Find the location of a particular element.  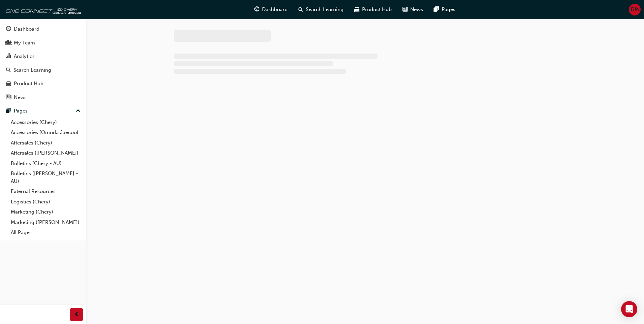

a: Search Learning is located at coordinates (43, 70).